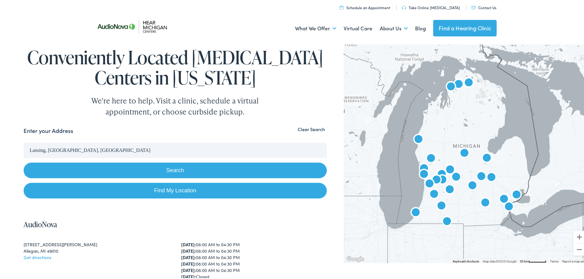 This screenshot has height=279, width=584. I want to click on button: Clear Search, so click(311, 128).